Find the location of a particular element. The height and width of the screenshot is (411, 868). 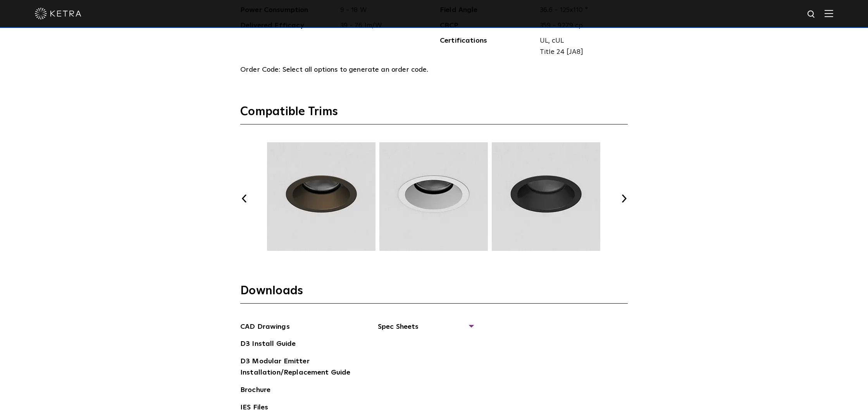

img: Hamburger%20Nav.svg is located at coordinates (829, 13).